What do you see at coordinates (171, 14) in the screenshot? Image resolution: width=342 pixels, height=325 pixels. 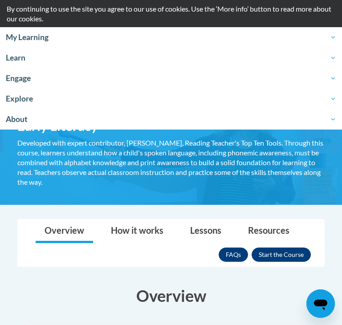 I see `p: By continuing to use the site you agree to our use of cookies. Use the ‘More info’ button to read...` at bounding box center [171, 14].